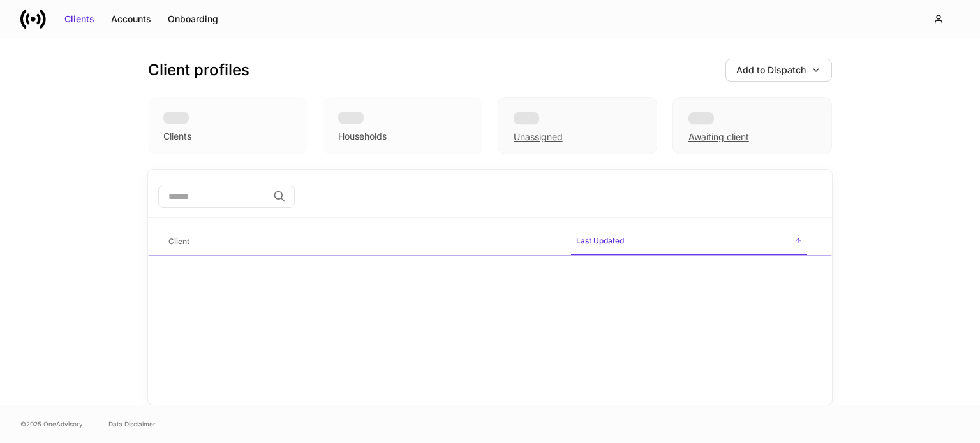 The image size is (980, 443). What do you see at coordinates (192, 19) in the screenshot?
I see `button: Onboarding` at bounding box center [192, 19].